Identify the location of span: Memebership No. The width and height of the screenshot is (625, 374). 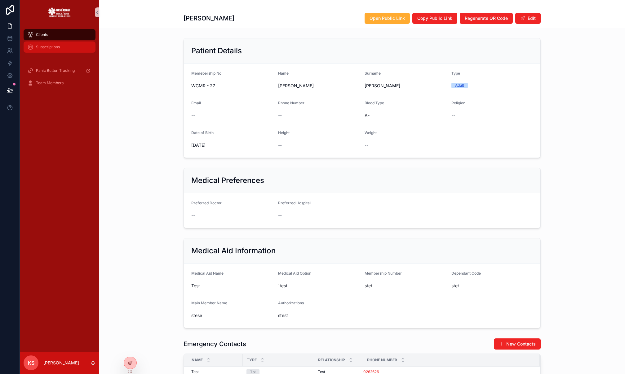
(206, 73).